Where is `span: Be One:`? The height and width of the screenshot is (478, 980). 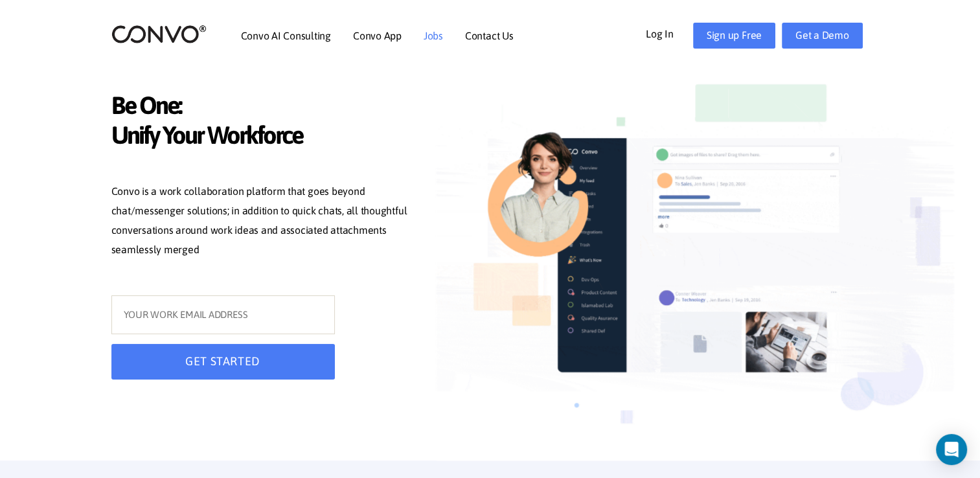 span: Be One: is located at coordinates (264, 106).